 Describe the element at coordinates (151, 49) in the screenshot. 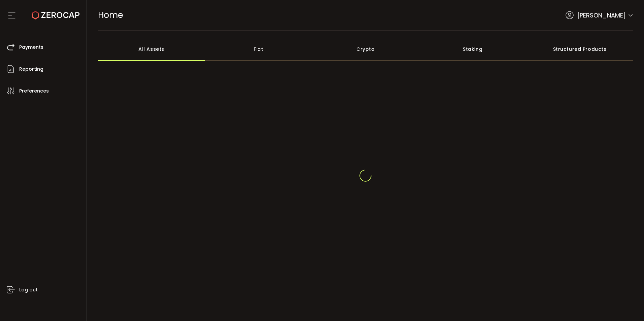

I see `div: All Assets` at that location.